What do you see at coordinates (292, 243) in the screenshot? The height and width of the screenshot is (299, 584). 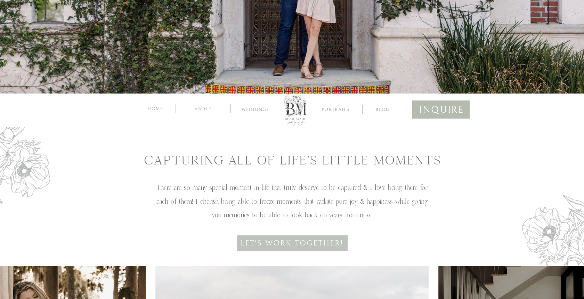 I see `a: Let's Work Together!` at bounding box center [292, 243].